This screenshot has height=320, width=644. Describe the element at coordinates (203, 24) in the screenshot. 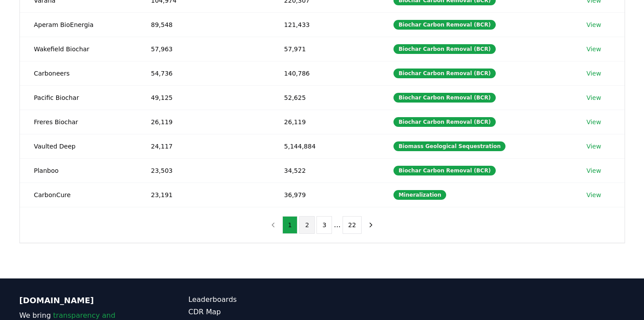

I see `td: 89,548` at that location.